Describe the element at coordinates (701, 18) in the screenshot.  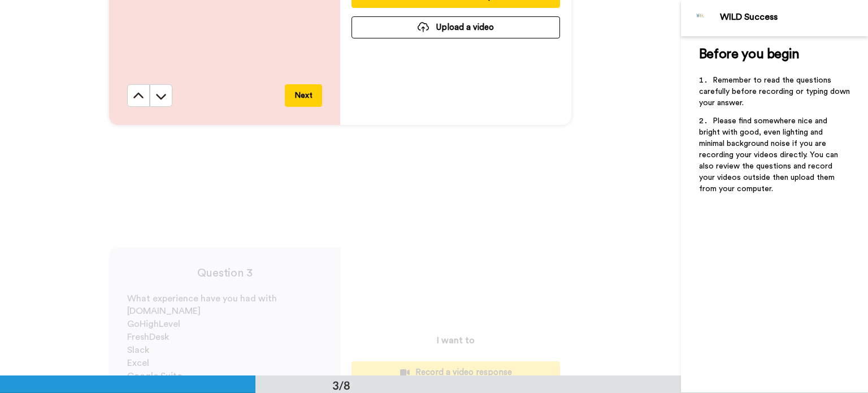
I see `img: Profile Image` at that location.